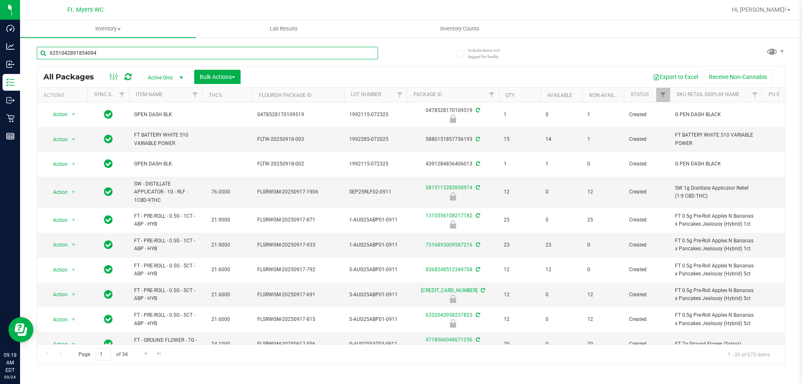  Describe the element at coordinates (285, 95) in the screenshot. I see `a: Flourish Package ID` at that location.